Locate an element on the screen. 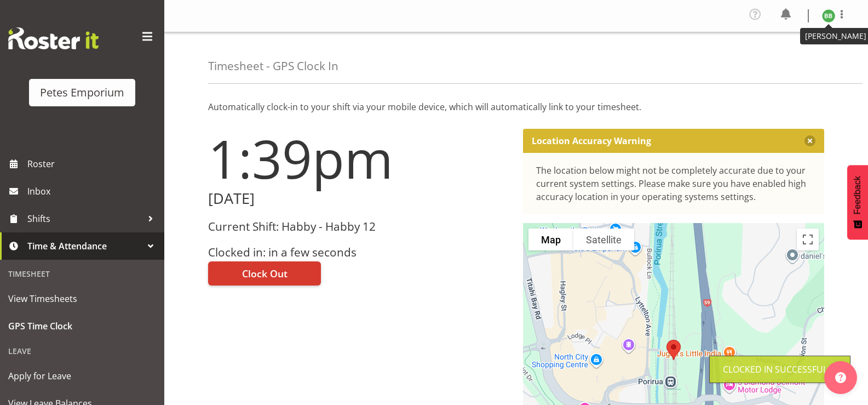  button: Toggle fullscreen view is located at coordinates (808, 240).